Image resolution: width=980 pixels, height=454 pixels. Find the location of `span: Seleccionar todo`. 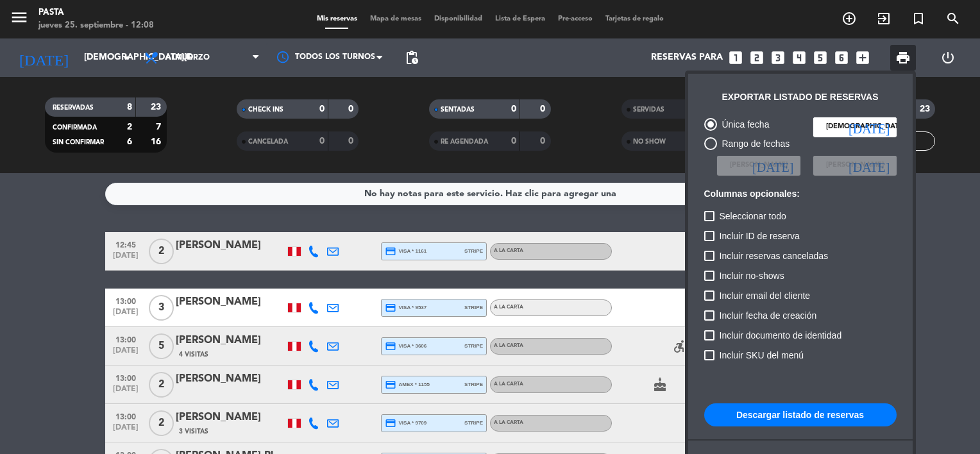

span: Seleccionar todo is located at coordinates (753, 216).